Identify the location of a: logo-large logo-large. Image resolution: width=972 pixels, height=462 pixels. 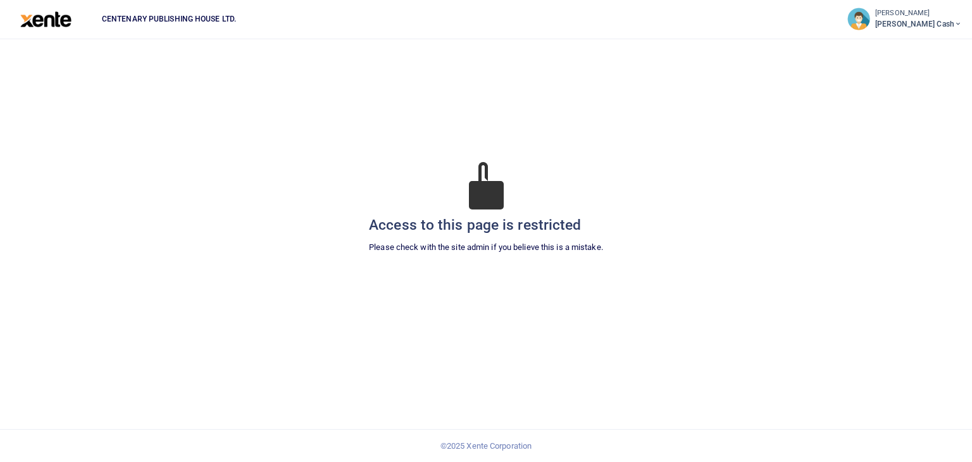
(46, 18).